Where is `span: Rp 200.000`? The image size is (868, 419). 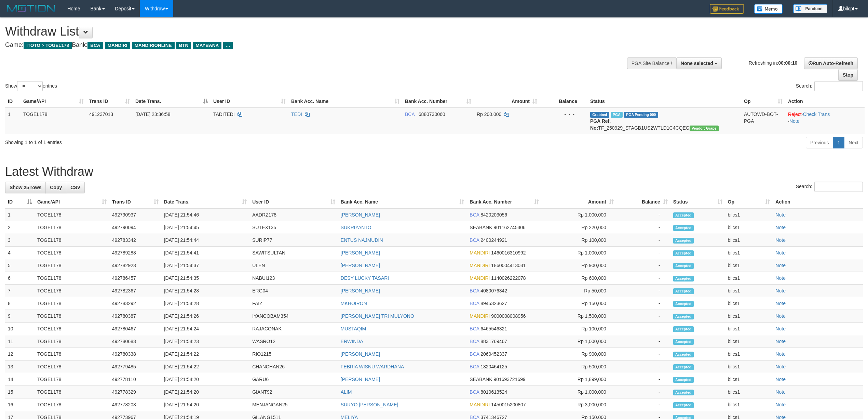 span: Rp 200.000 is located at coordinates (489, 114).